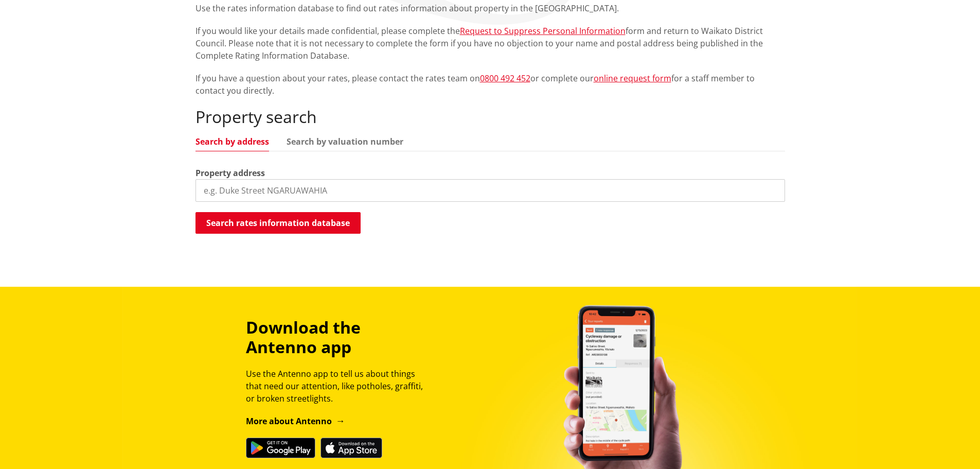 The width and height of the screenshot is (980, 469). I want to click on h2: Property search, so click(490, 117).